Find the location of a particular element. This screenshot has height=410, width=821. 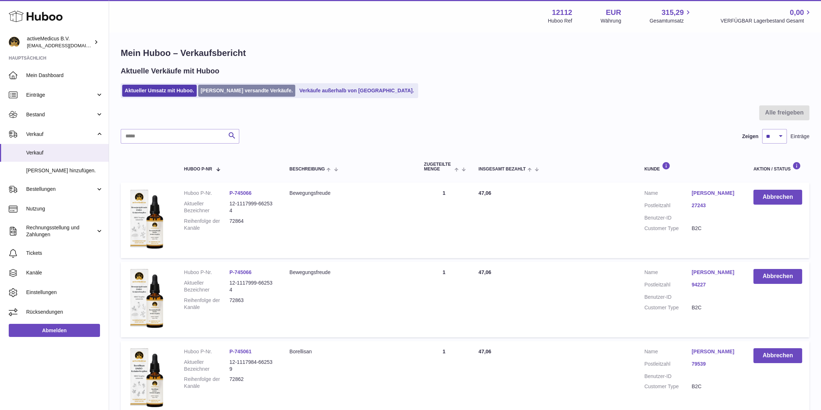

div: Währung is located at coordinates (611, 21).